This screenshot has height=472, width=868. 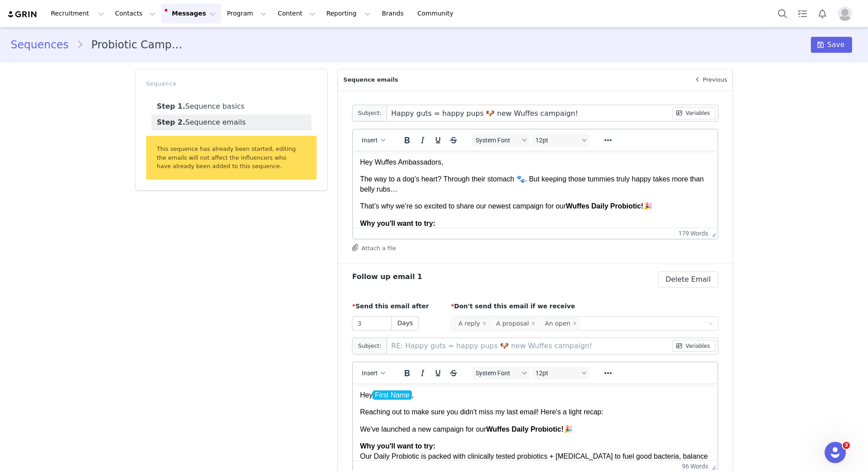 I want to click on p: That’s why we’re so excited to share our newest campaign for our 🎉, so click(x=182, y=56).